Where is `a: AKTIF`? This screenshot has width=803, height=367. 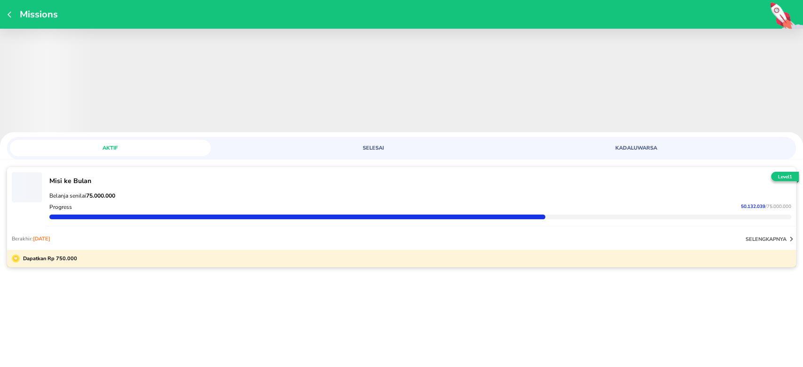
a: AKTIF is located at coordinates (138, 148).